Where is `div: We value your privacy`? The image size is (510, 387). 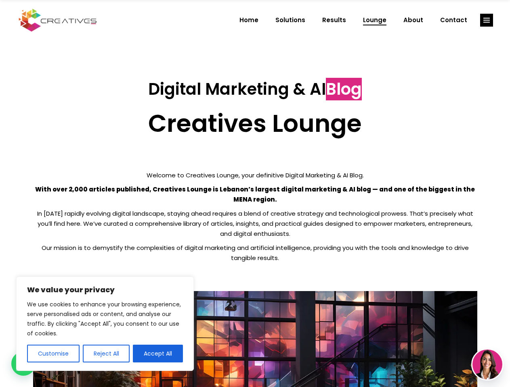 div: We value your privacy is located at coordinates (105, 324).